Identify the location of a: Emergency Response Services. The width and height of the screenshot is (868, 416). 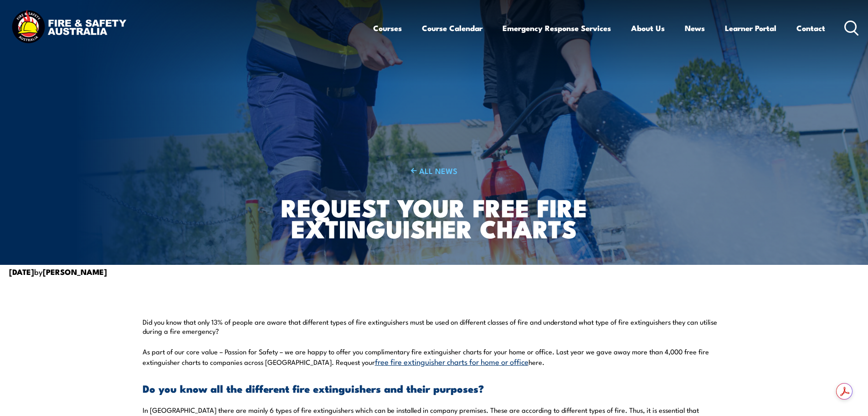
(557, 28).